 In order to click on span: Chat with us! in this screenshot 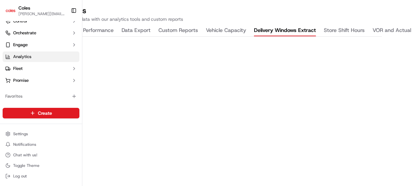, I will do `click(25, 155)`.